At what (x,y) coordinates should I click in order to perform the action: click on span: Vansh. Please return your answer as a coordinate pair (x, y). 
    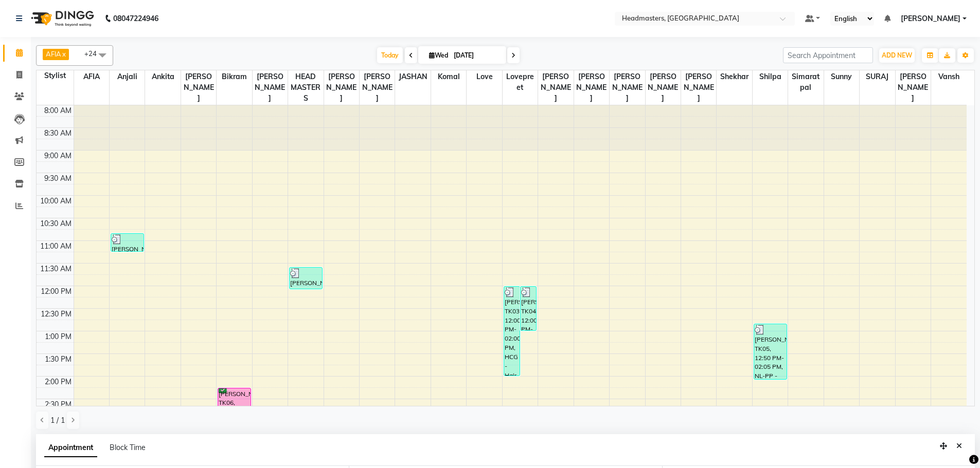
    Looking at the image, I should click on (948, 76).